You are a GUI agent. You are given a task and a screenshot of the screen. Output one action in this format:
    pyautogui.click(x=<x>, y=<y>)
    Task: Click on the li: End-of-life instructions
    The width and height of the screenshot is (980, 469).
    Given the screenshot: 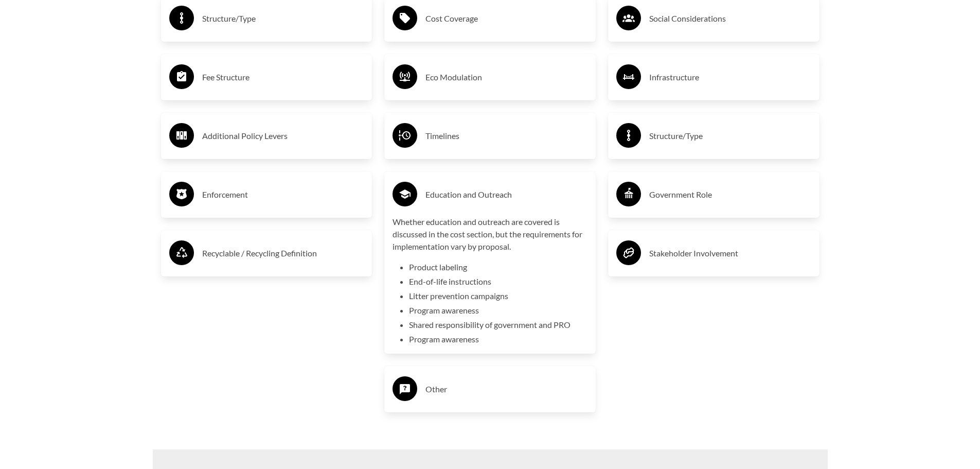 What is the action you would take?
    pyautogui.click(x=498, y=282)
    